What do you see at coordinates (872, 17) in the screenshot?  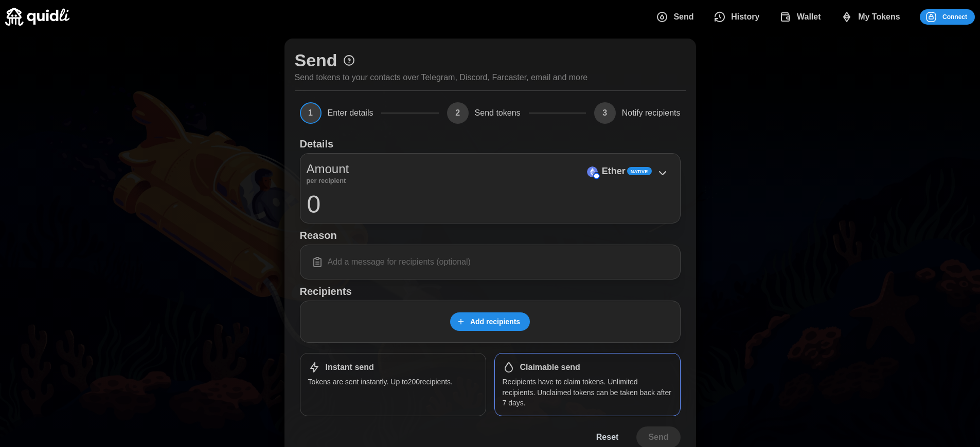 I see `button: My Tokens` at bounding box center [872, 17].